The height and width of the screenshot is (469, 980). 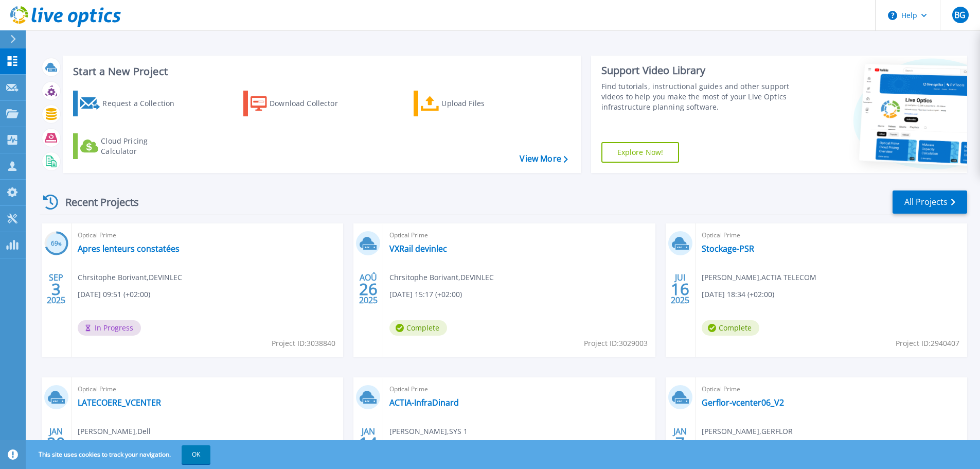 I want to click on span: 20, so click(x=56, y=442).